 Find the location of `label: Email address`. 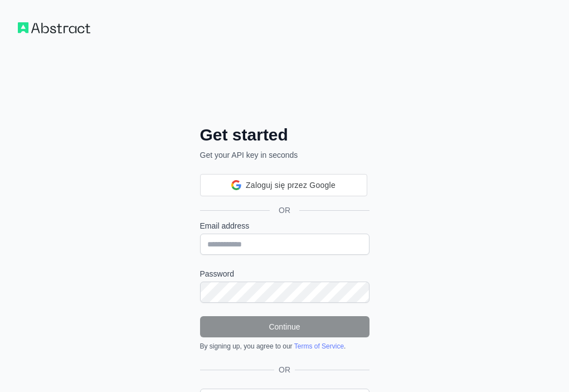

label: Email address is located at coordinates (285, 226).